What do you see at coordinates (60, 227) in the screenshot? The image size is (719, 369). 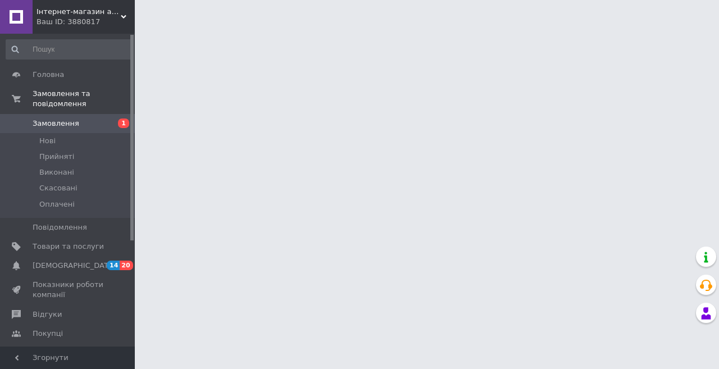 I see `span: Повідомлення` at bounding box center [60, 227].